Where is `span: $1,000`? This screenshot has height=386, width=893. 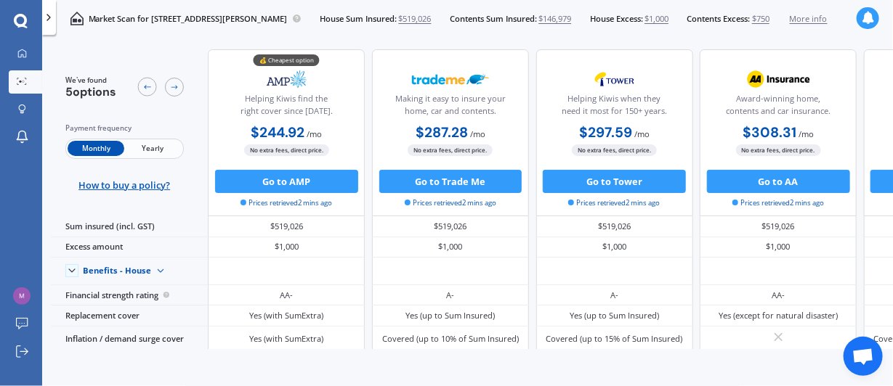
span: $1,000 is located at coordinates (656, 19).